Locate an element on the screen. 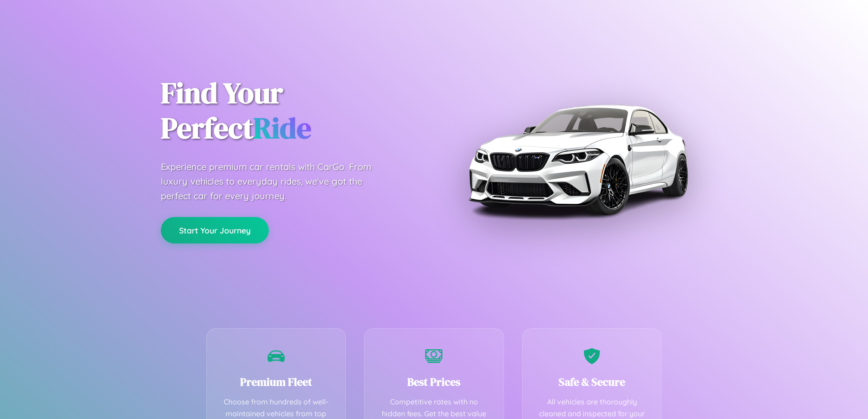 The height and width of the screenshot is (419, 868). h3: Safe & Secure is located at coordinates (592, 381).